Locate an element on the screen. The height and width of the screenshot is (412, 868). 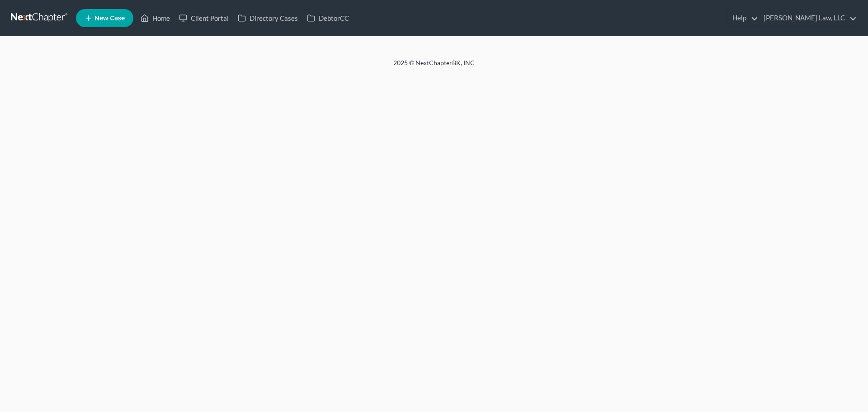
a: Client Portal is located at coordinates (204, 18).